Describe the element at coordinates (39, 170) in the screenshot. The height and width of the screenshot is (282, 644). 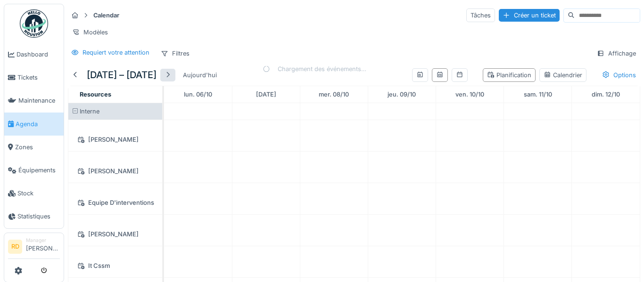
I see `span: Équipements` at that location.